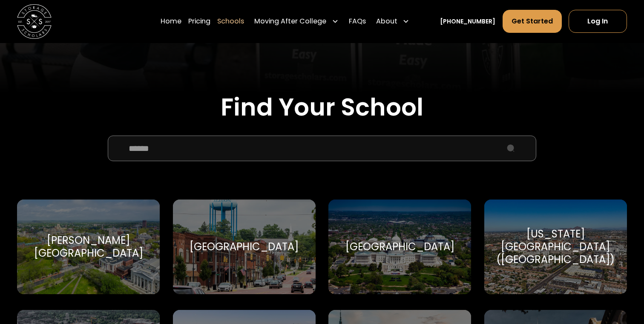  What do you see at coordinates (230, 22) in the screenshot?
I see `a: Schools` at bounding box center [230, 22].